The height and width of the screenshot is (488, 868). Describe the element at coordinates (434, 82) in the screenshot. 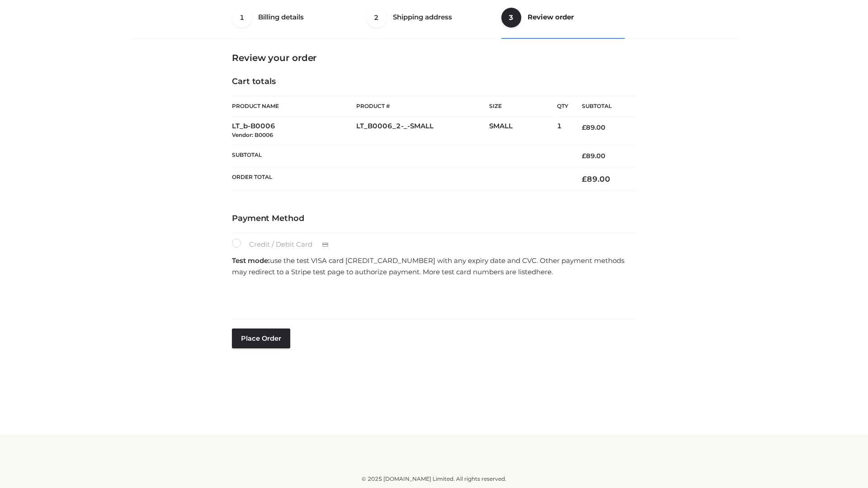

I see `h4: Cart totals` at that location.